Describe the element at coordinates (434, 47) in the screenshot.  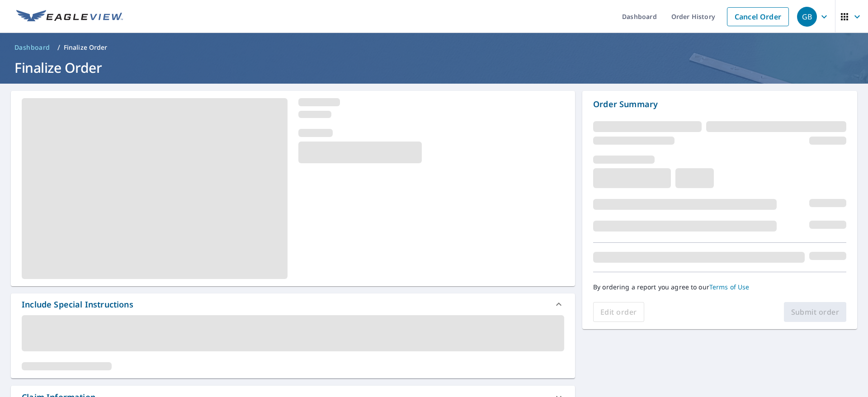
I see `nav: breadcrumb` at that location.